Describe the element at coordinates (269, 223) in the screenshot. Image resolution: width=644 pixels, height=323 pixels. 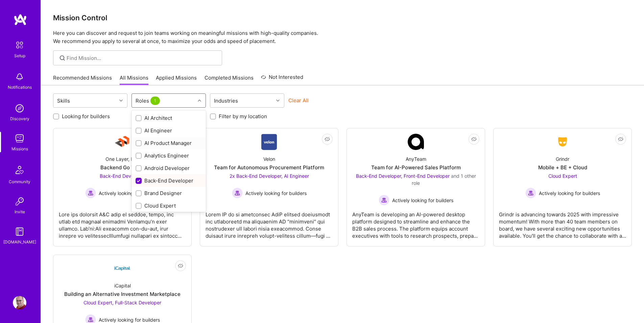
I see `div: Lorem IP do si ametconsec AdiP elitsed doeiusmodt inc utlaboreetd ma aliquaenim AD “minimveni” qu...` at that location.